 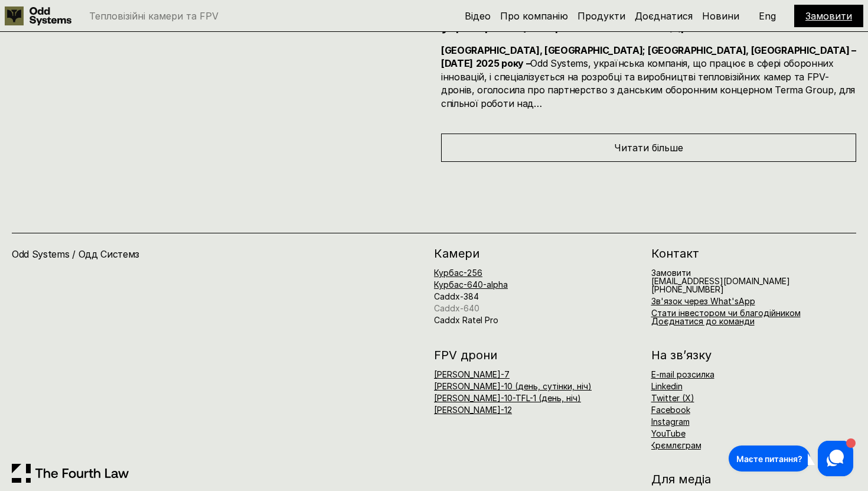 What do you see at coordinates (456, 308) in the screenshot?
I see `a: Caddx-640` at bounding box center [456, 308].